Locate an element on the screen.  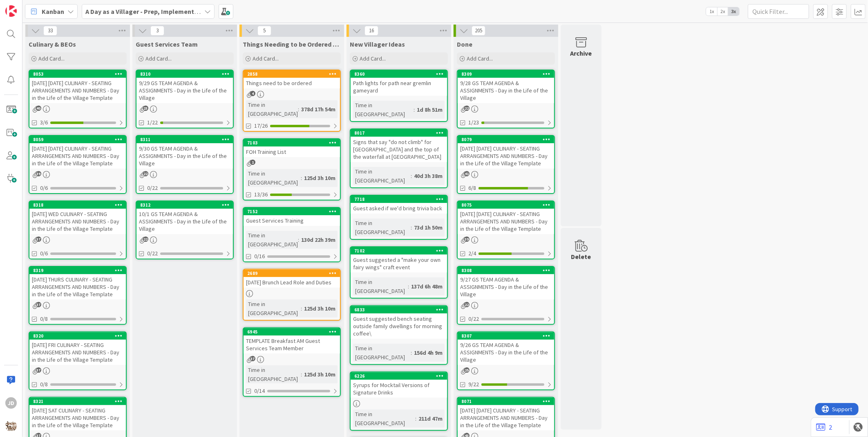
div: 2858Things need to be ordered is located at coordinates (292, 80).